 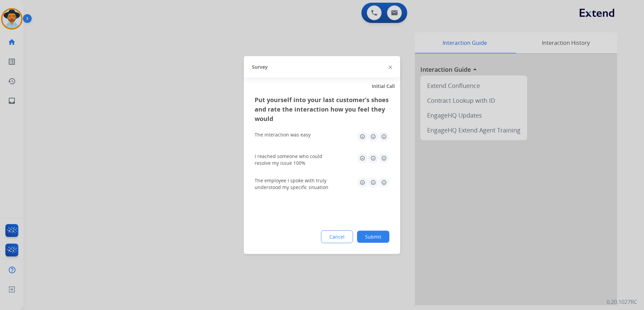 What do you see at coordinates (336, 236) in the screenshot?
I see `button: Cancel` at bounding box center [336, 236].